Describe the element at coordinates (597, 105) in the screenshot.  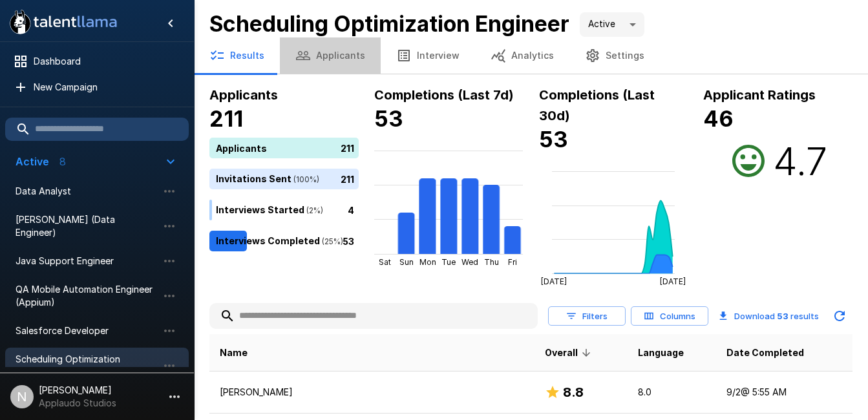
I see `b: Completions (Last 30d)` at that location.